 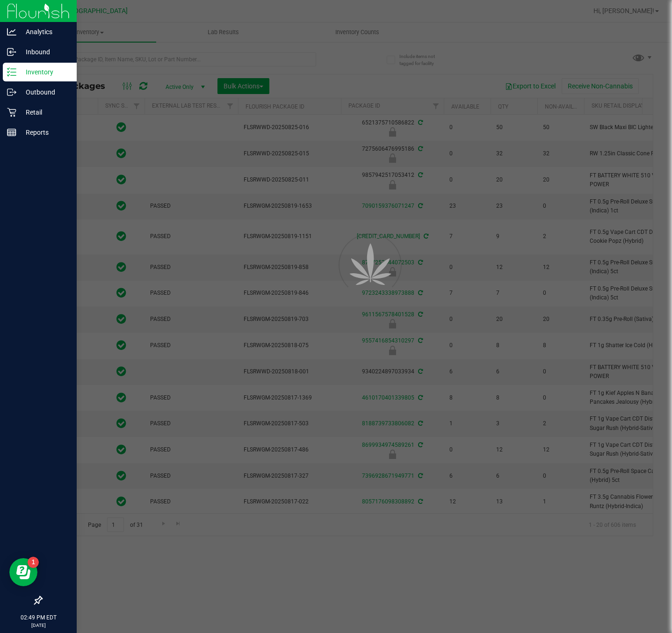 What do you see at coordinates (45, 92) in the screenshot?
I see `p: Outbound` at bounding box center [45, 92].